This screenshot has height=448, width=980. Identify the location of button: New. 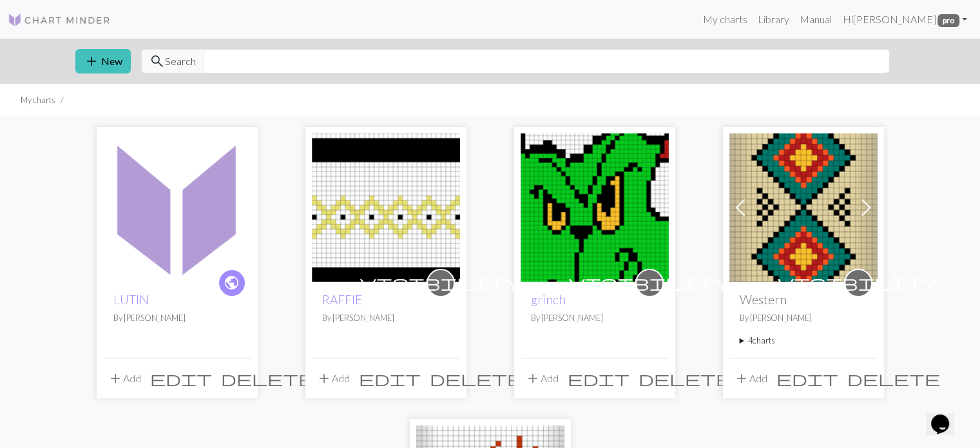
(103, 61).